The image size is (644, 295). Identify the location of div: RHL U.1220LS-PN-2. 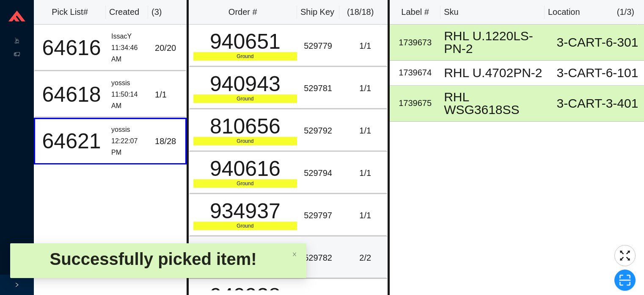
(496, 42).